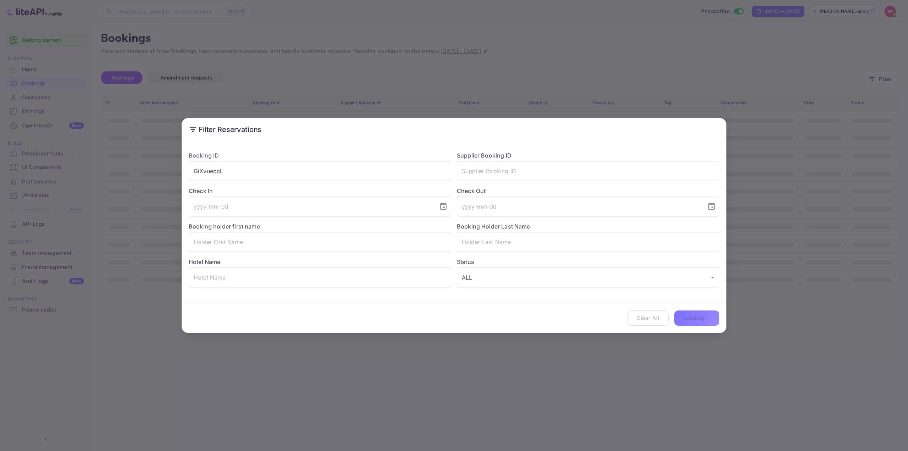 Image resolution: width=908 pixels, height=451 pixels. Describe the element at coordinates (204, 155) in the screenshot. I see `label: Booking ID` at that location.